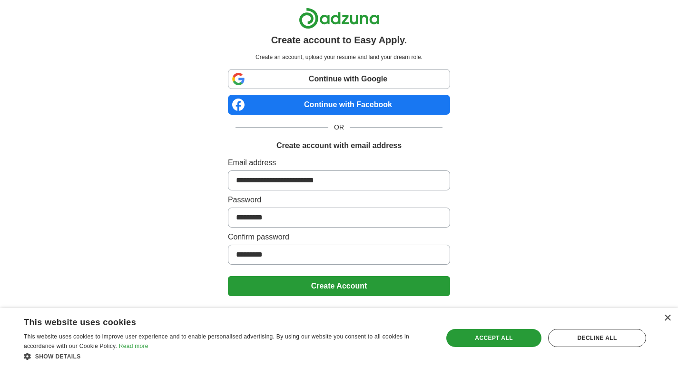 This screenshot has height=368, width=678. Describe the element at coordinates (339, 40) in the screenshot. I see `h1: Create account to Easy Apply.` at that location.